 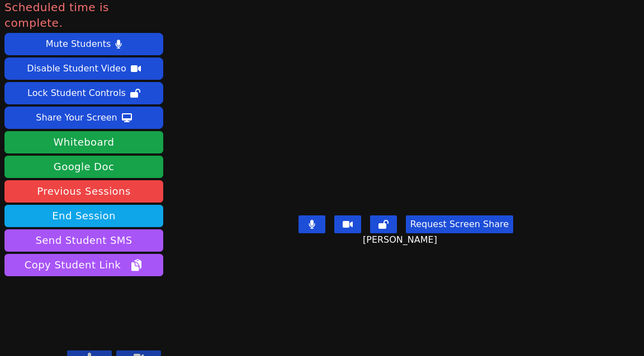 I want to click on div: Lock Student Controls, so click(x=77, y=94).